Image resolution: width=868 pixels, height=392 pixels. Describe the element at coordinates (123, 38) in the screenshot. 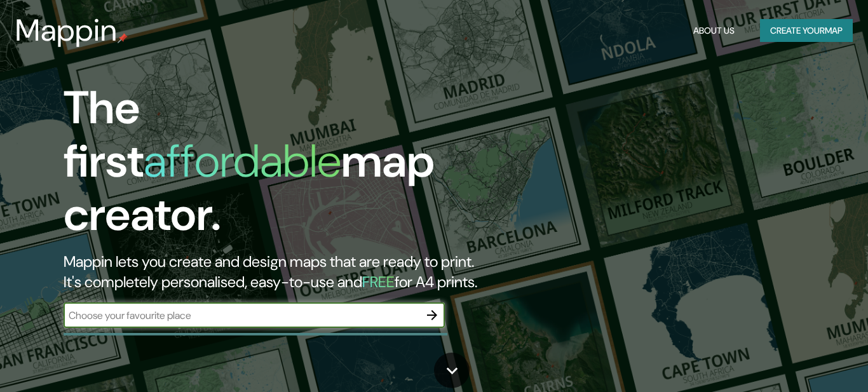

I see `img: mappin-pin` at that location.